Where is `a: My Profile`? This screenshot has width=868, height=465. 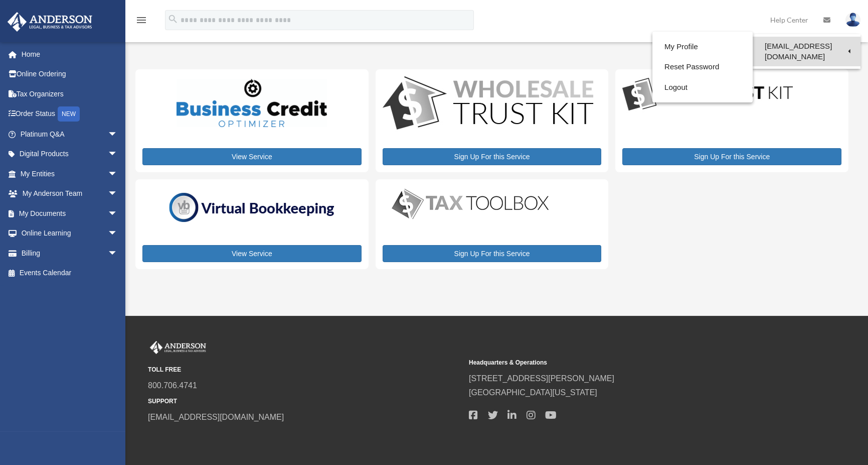 a: My Profile is located at coordinates (703, 47).